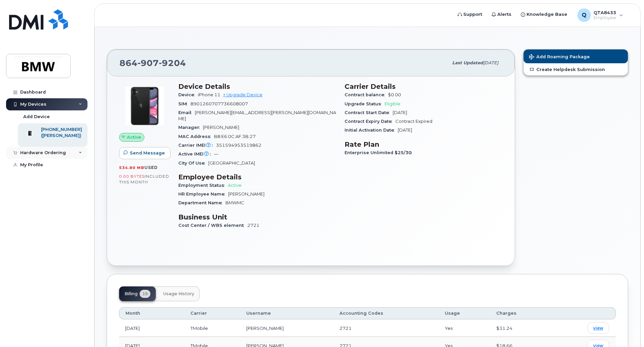 The image size is (644, 347). Describe the element at coordinates (464, 313) in the screenshot. I see `th: Usage` at that location.